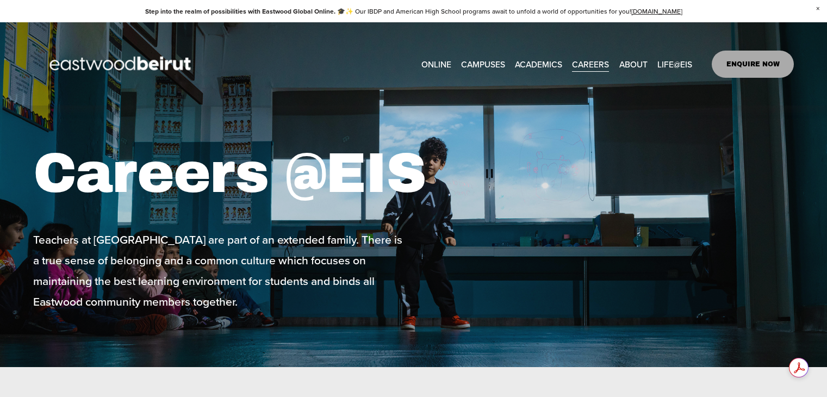 This screenshot has height=397, width=827. I want to click on span: LIFE@EIS, so click(675, 64).